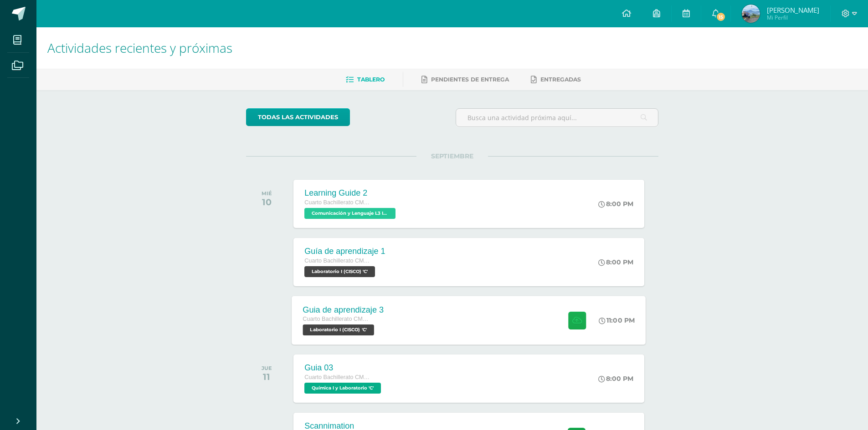  Describe the element at coordinates (266, 377) in the screenshot. I see `div: 11` at that location.